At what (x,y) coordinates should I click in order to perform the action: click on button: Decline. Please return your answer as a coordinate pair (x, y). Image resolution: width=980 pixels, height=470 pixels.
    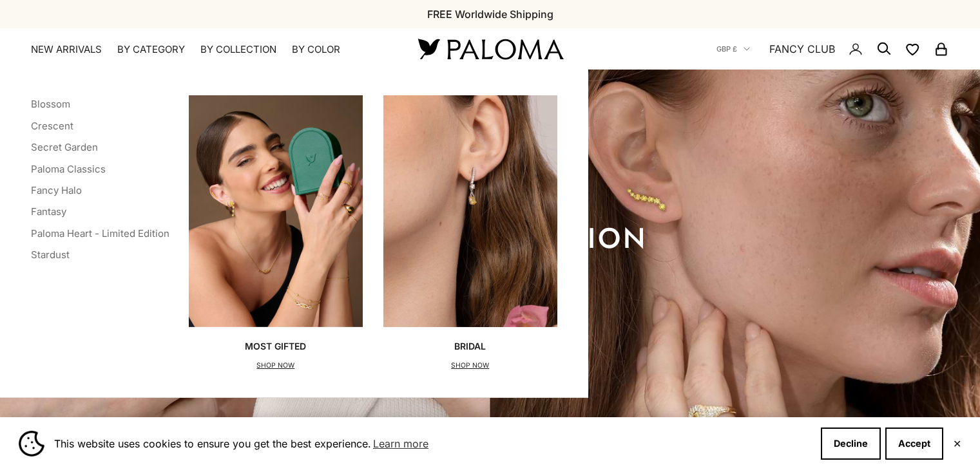
    Looking at the image, I should click on (851, 444).